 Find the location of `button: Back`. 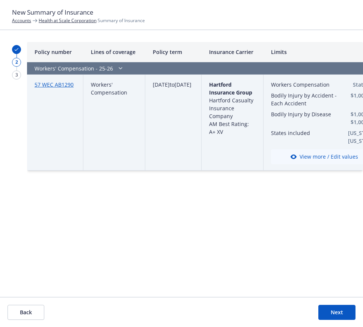

button: Back is located at coordinates (26, 313).